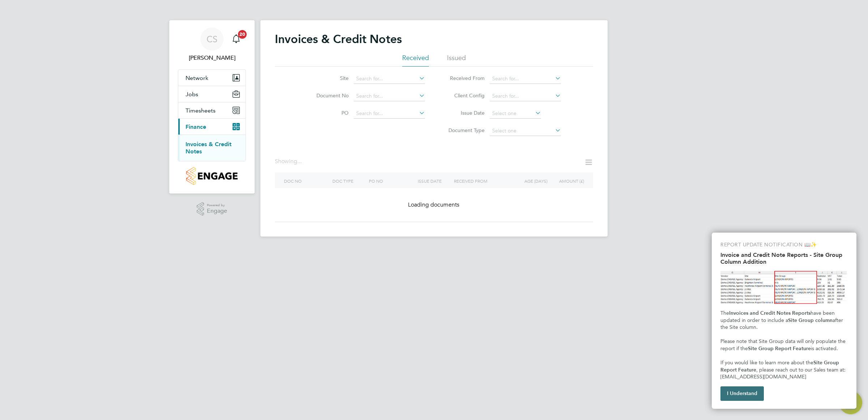  What do you see at coordinates (217, 205) in the screenshot?
I see `span: Powered by` at bounding box center [217, 205].